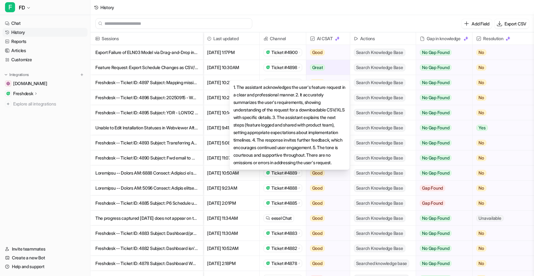  What do you see at coordinates (285, 52) in the screenshot?
I see `span: Ticket #4900` at bounding box center [285, 52].